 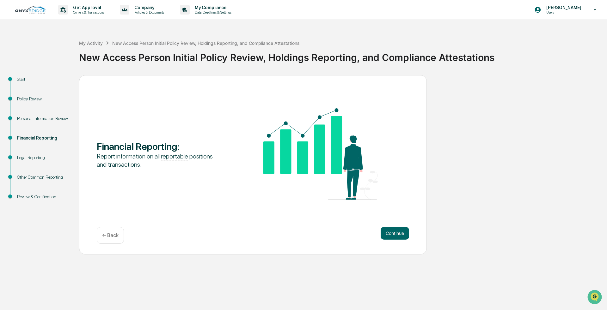 I want to click on p: Data, Deadlines & Settings, so click(x=212, y=12).